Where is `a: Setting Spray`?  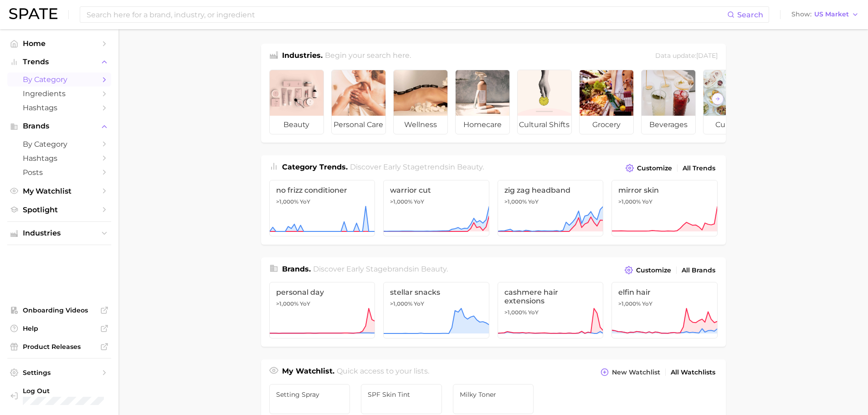 a: Setting Spray is located at coordinates (310, 399).